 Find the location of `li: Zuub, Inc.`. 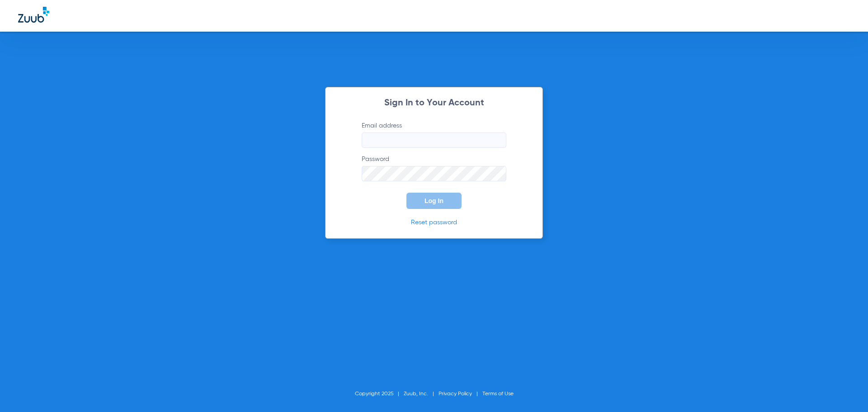

li: Zuub, Inc. is located at coordinates (421, 394).